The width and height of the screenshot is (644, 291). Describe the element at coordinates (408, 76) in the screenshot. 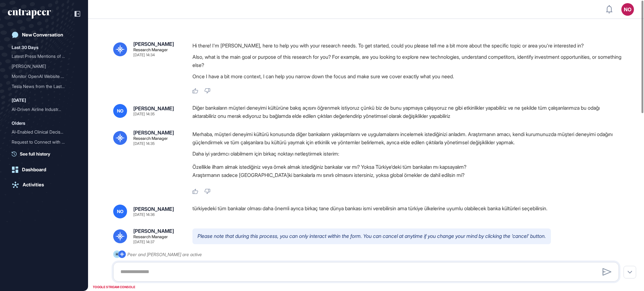

I see `p: Once I have a bit more context, I can help you narrow down the focus and make sure we cover exact...` at that location.